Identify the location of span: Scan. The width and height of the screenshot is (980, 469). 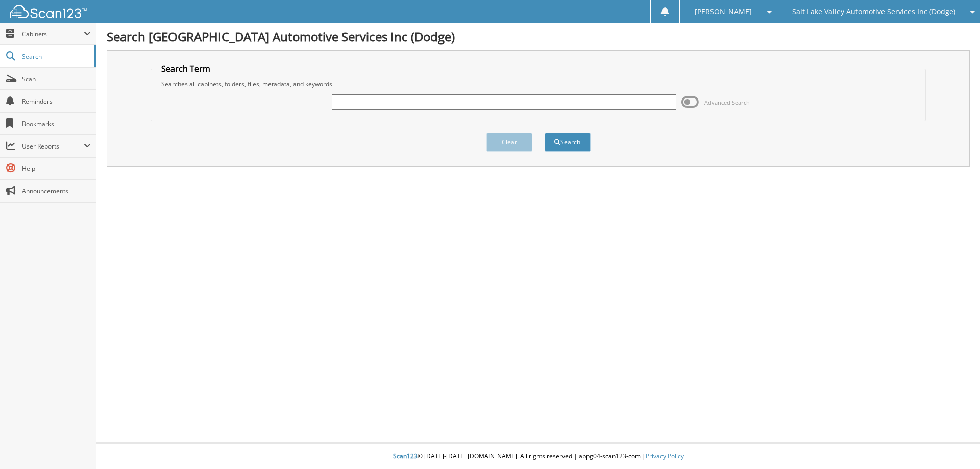
(56, 78).